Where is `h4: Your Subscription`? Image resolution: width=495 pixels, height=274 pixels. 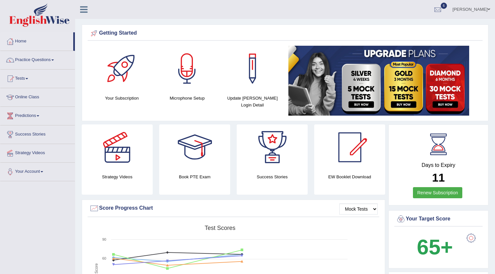
h4: Your Subscription is located at coordinates (122, 98).